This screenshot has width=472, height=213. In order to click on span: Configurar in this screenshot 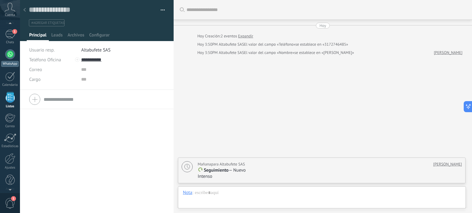, I will do `click(99, 37)`.